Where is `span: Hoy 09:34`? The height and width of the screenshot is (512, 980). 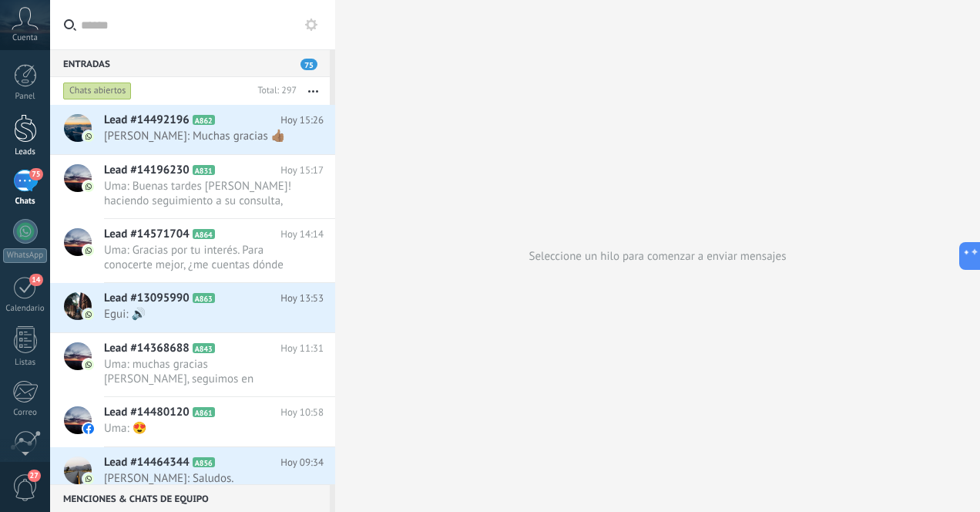 span: Hoy 09:34 is located at coordinates (302, 462).